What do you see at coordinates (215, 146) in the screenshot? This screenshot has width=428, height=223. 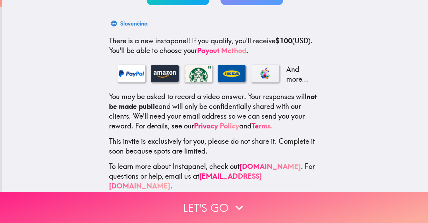 I see `p: This invite is exclusively for you, please do not share it. Complete it soon because spots are li...` at bounding box center [215, 146].